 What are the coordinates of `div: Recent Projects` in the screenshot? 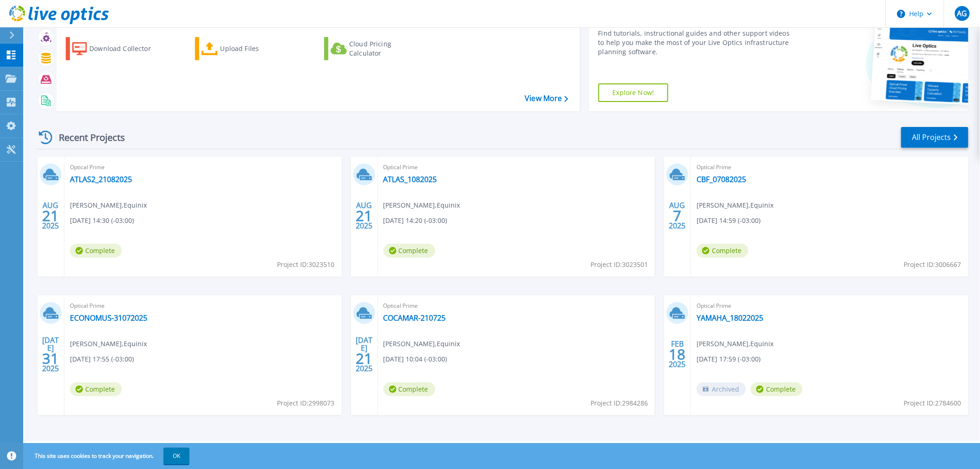 It's located at (87, 137).